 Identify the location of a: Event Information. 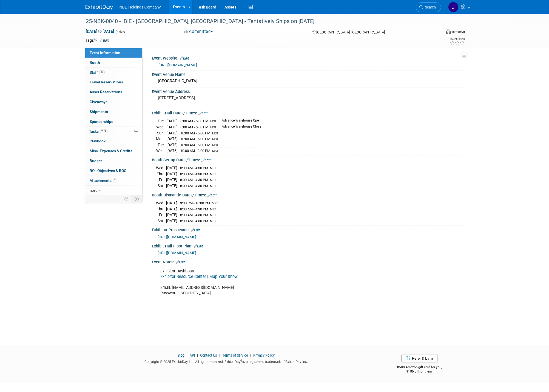
(114, 53).